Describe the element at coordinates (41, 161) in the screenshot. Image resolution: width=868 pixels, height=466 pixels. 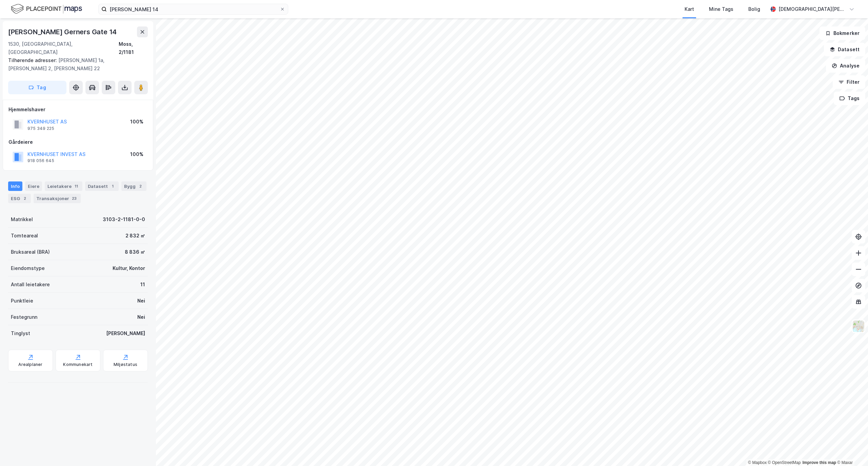
I see `div: 918 056 645` at that location.